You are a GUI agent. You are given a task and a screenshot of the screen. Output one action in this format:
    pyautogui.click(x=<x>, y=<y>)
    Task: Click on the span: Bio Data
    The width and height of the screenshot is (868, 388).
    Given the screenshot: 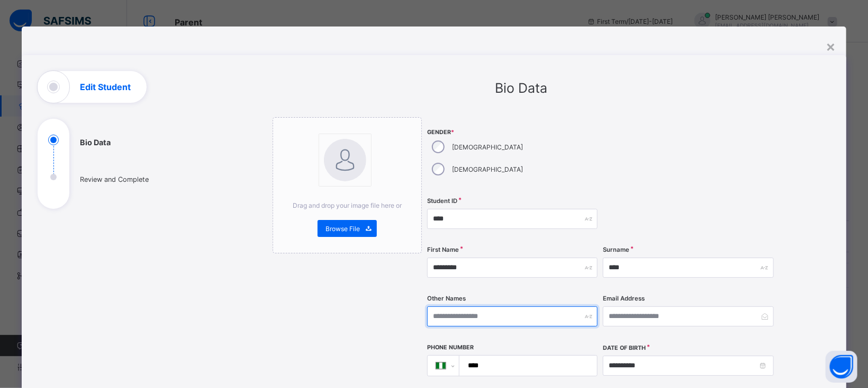 What is the action you would take?
    pyautogui.click(x=522, y=88)
    